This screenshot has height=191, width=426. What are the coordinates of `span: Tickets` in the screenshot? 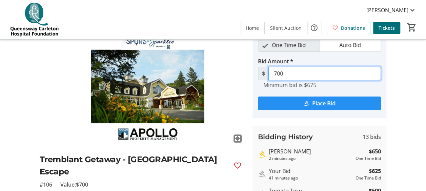 It's located at (387, 28).